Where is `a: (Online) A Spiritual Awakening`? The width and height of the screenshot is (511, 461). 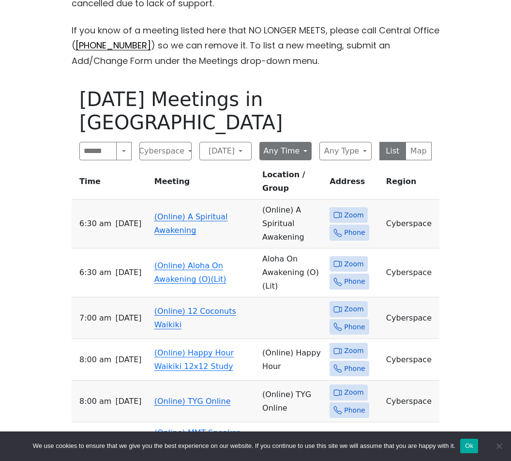 a: (Online) A Spiritual Awakening is located at coordinates (191, 223).